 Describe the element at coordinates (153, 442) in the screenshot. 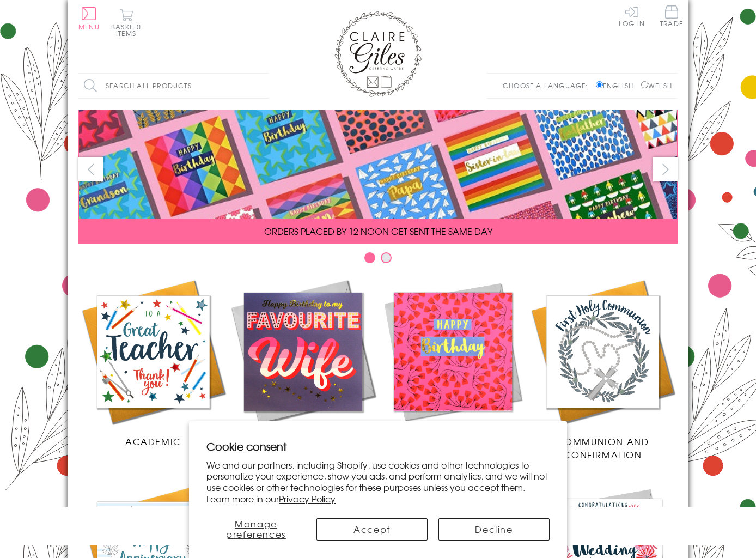

I see `span: Academic` at that location.